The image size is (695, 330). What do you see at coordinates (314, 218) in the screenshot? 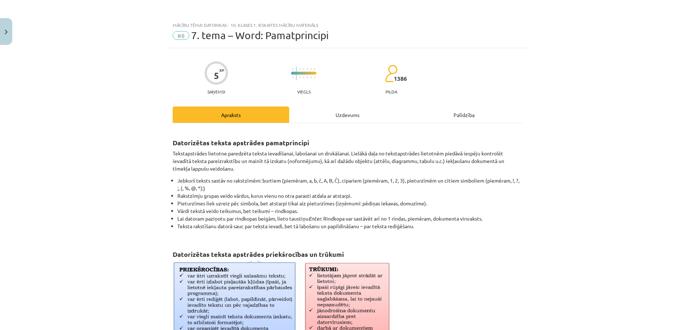
I see `i: Enter` at bounding box center [314, 218].